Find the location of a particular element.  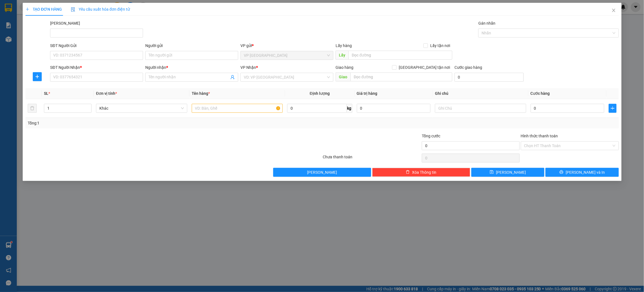

span: Giao is located at coordinates (343, 77).